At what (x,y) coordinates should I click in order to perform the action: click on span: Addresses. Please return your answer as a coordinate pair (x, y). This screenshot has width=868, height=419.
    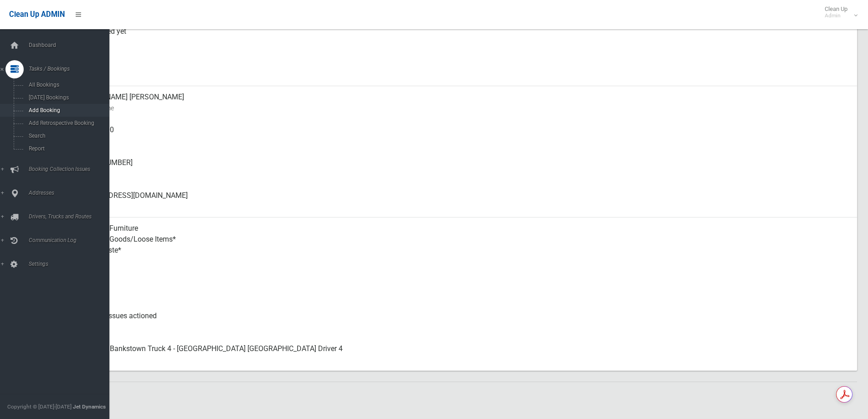
    Looking at the image, I should click on (71, 193).